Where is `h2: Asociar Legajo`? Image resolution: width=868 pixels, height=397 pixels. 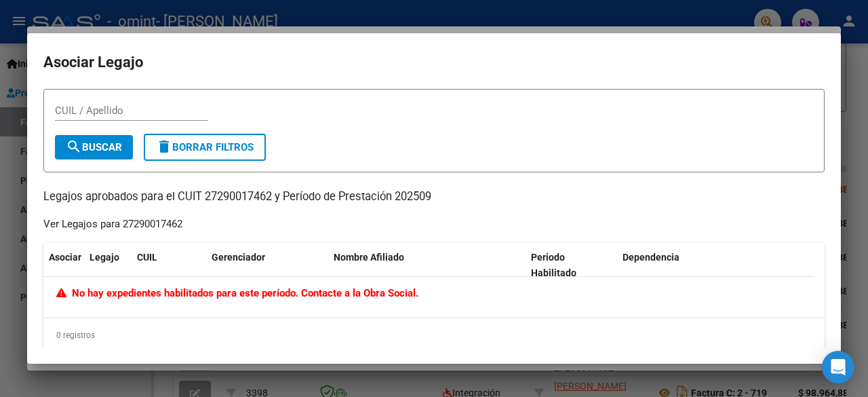 h2: Asociar Legajo is located at coordinates (434, 63).